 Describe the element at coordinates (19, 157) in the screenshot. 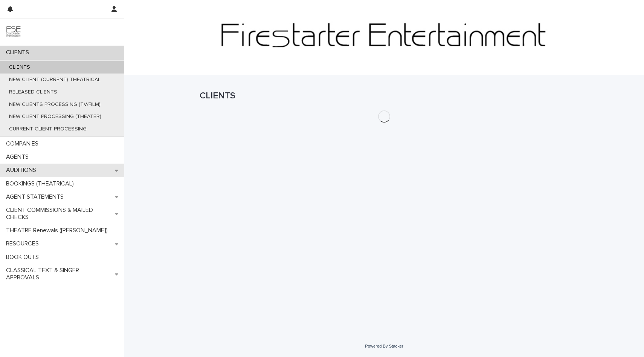

I see `p: AGENTS` at that location.